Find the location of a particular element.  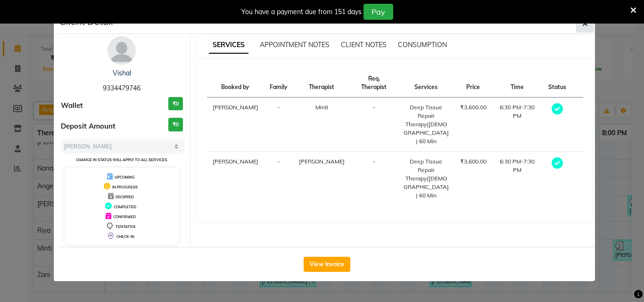

span: Minti is located at coordinates (322, 107).